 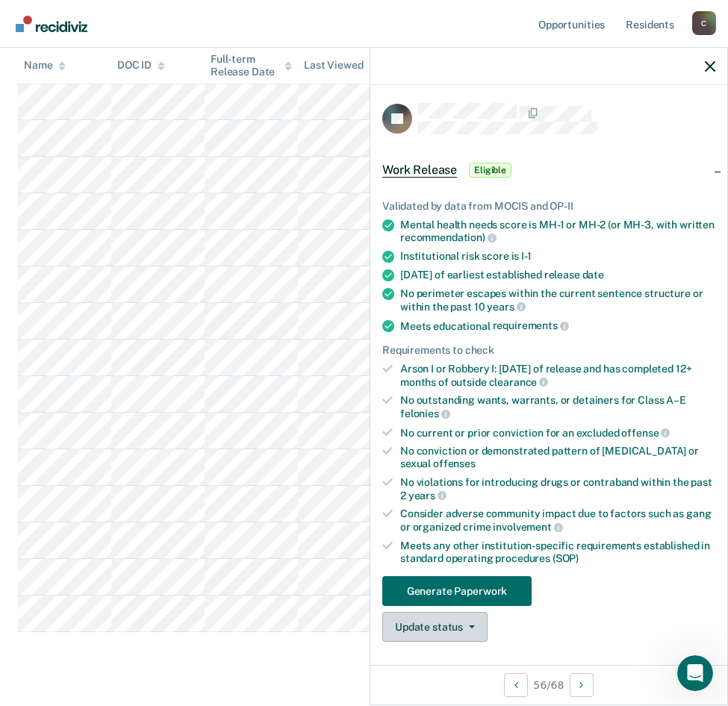 I want to click on span: recommendation), so click(x=448, y=237).